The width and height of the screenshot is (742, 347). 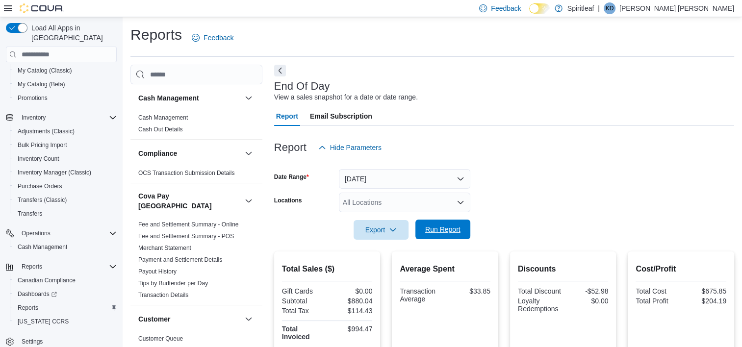 What do you see at coordinates (165, 248) in the screenshot?
I see `span: Merchant Statement` at bounding box center [165, 248].